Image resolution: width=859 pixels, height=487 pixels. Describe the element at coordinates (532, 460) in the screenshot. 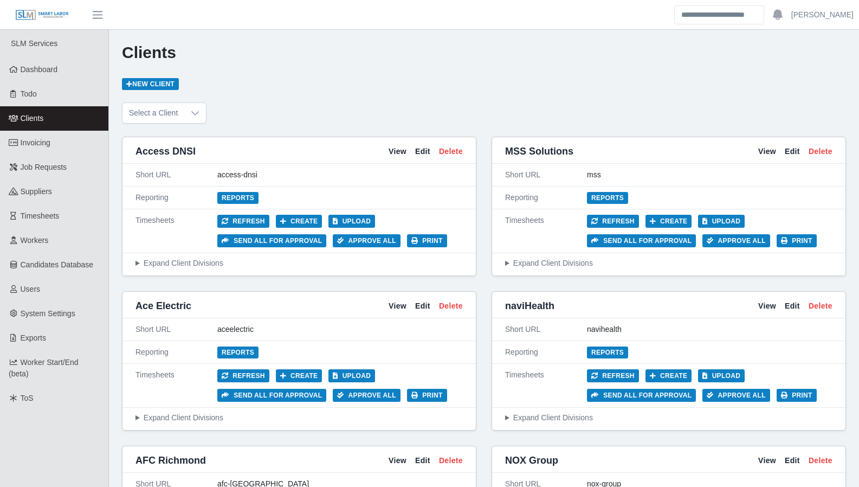

I see `span: NOX Group` at that location.